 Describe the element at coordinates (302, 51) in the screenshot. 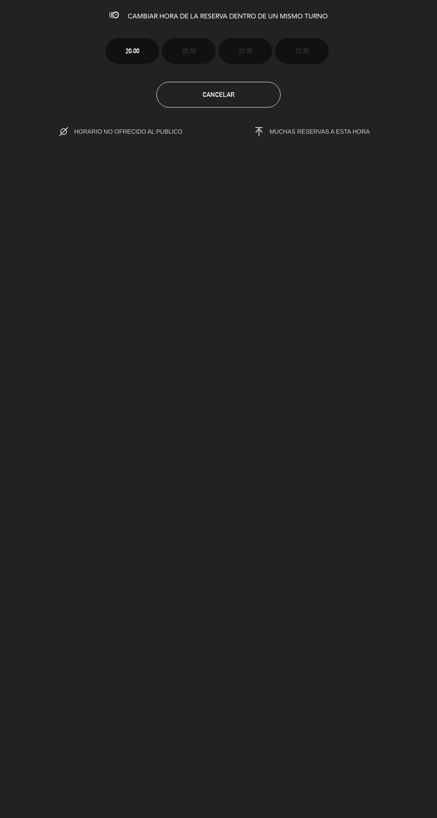

I see `button: 22:30` at that location.